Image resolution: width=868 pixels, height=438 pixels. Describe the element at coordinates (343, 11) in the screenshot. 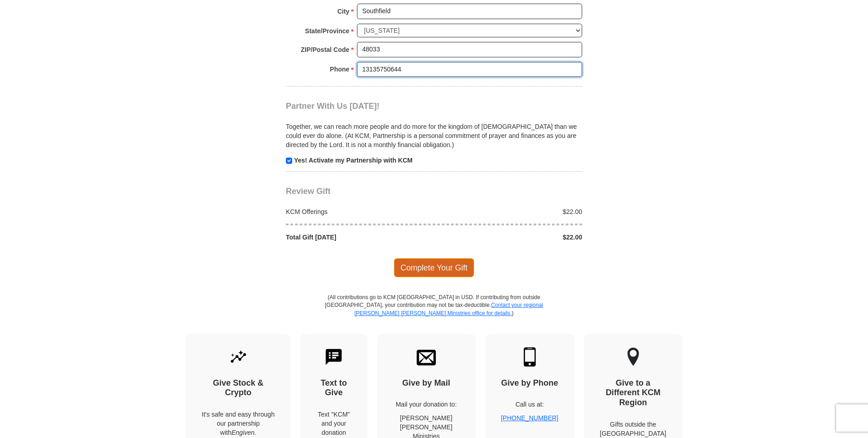

I see `strong: City` at that location.